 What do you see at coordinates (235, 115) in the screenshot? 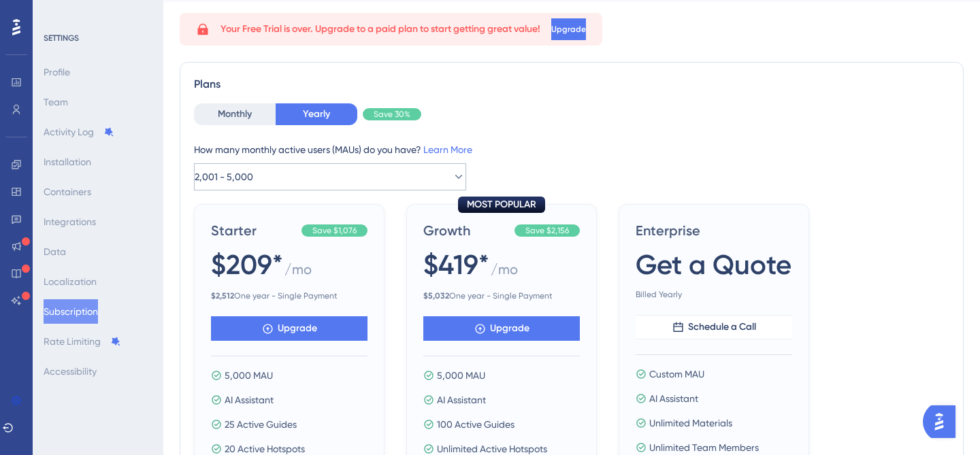
I see `button: Monthly` at bounding box center [235, 115].